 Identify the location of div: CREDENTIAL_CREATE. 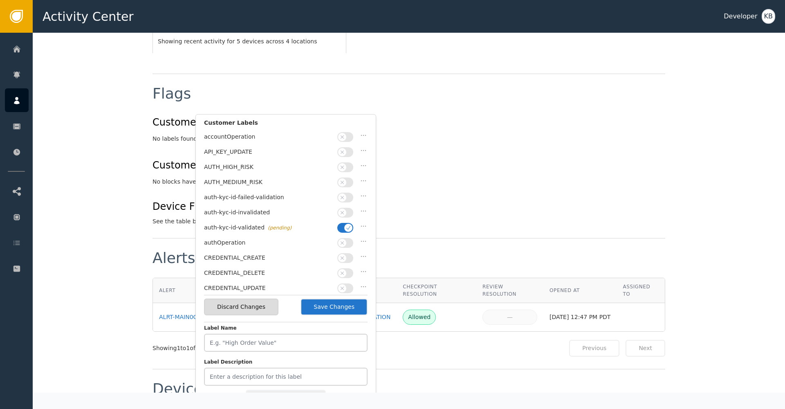
(269, 258).